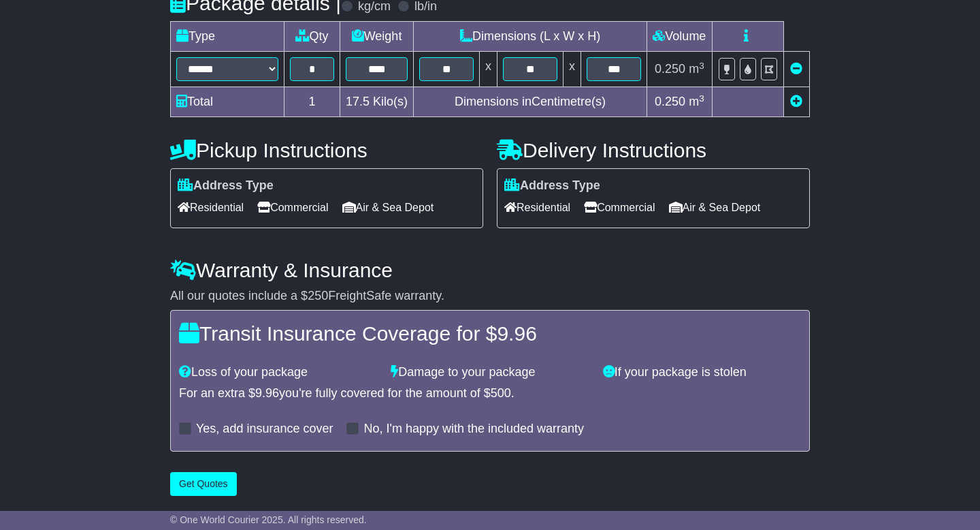 Image resolution: width=980 pixels, height=530 pixels. Describe the element at coordinates (654, 150) in the screenshot. I see `h4: Delivery Instructions` at that location.